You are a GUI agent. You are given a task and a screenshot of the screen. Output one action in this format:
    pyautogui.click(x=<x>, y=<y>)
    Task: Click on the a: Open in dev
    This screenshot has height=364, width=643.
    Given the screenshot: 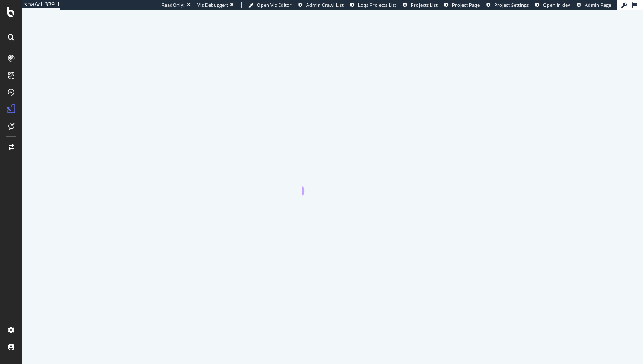 What is the action you would take?
    pyautogui.click(x=552, y=5)
    